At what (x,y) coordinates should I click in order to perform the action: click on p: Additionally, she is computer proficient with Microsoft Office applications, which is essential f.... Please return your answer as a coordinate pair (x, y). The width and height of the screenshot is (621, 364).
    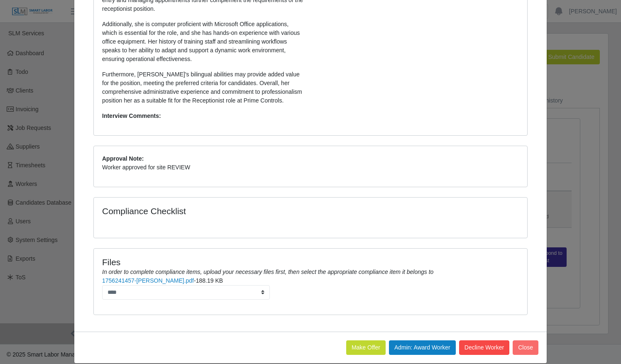
    Looking at the image, I should click on (203, 42).